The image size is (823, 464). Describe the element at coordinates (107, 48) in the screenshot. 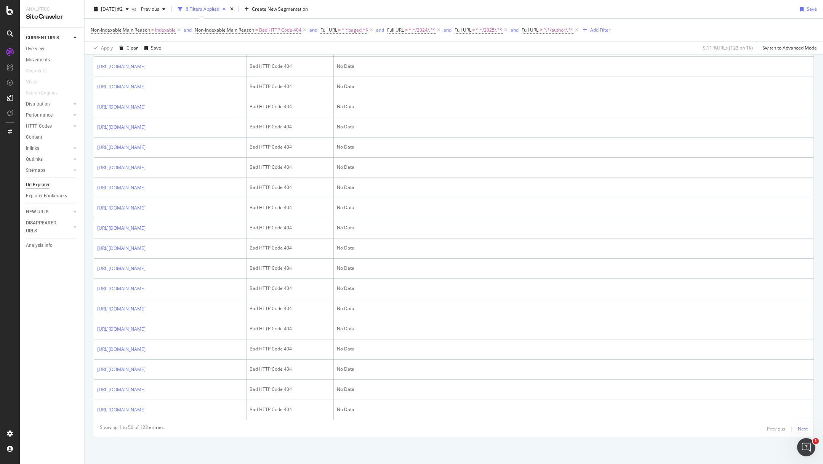

I see `div: Apply` at that location.